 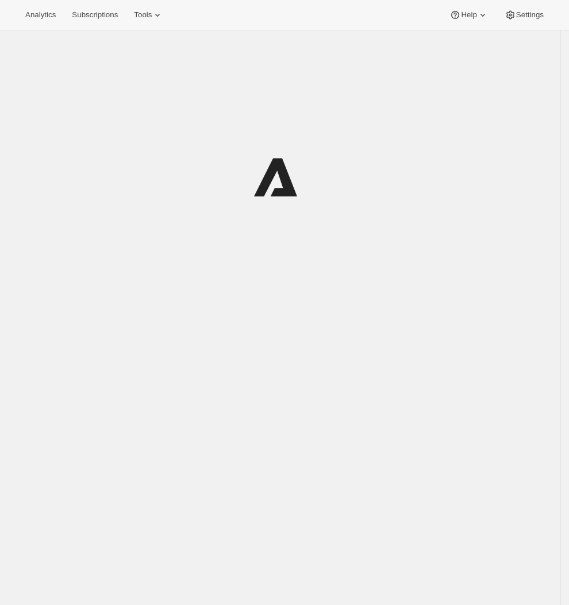 I want to click on span: Help, so click(x=468, y=15).